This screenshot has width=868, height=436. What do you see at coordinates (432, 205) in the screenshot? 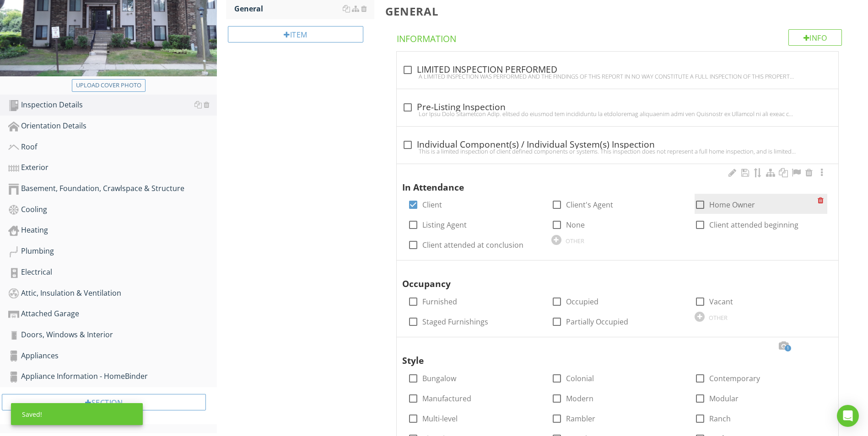
I see `label: Client` at bounding box center [432, 205].